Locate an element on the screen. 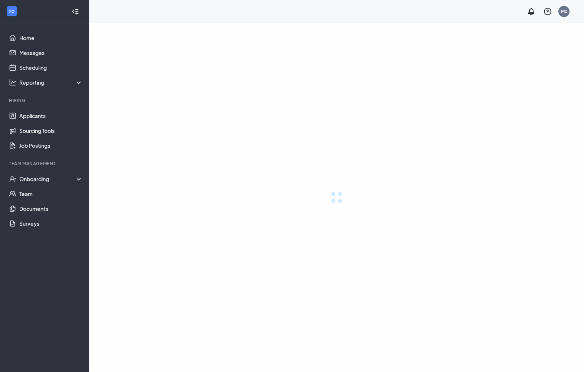 This screenshot has height=372, width=584. a: Applicants is located at coordinates (51, 116).